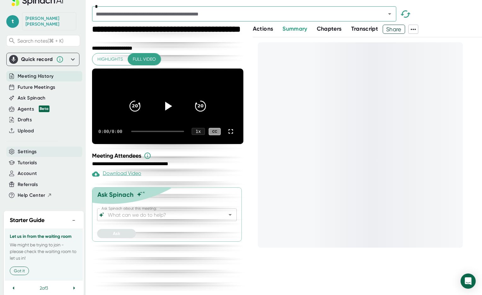 The height and width of the screenshot is (295, 482). What do you see at coordinates (162, 215) in the screenshot?
I see `input: What can we do to help?` at bounding box center [162, 215].